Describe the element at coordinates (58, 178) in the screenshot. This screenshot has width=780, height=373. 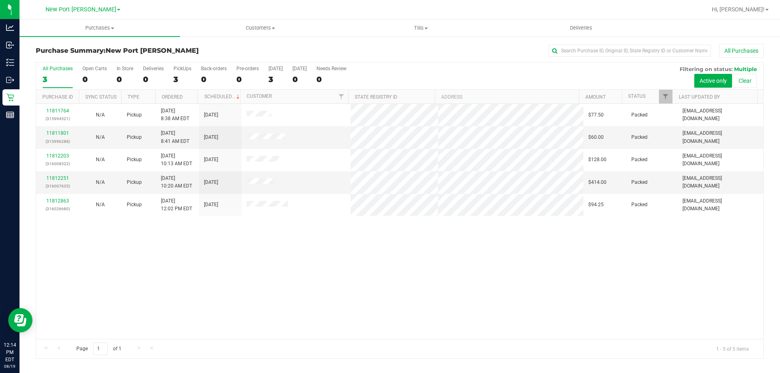
I see `a: 11812251` at that location.